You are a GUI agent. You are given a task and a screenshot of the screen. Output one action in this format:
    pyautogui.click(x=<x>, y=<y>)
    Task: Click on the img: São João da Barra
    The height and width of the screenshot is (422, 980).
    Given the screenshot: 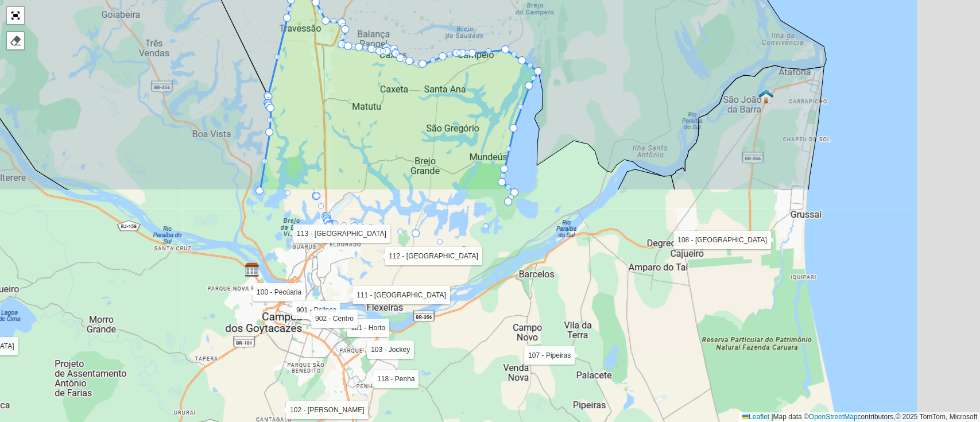 What is the action you would take?
    pyautogui.click(x=765, y=97)
    